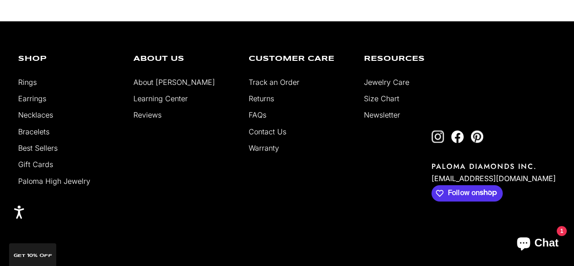 The width and height of the screenshot is (574, 266). I want to click on span: GET 10% Off, so click(33, 255).